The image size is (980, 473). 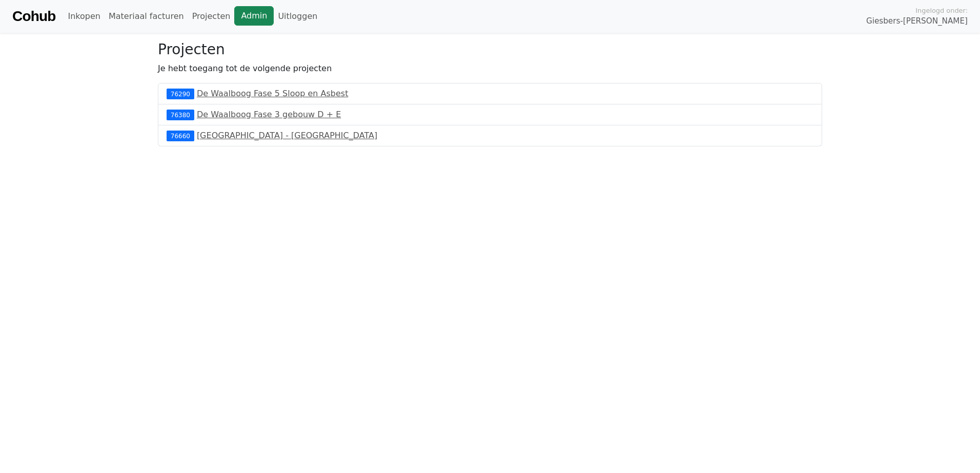 What do you see at coordinates (297, 17) in the screenshot?
I see `a: Uitloggen` at bounding box center [297, 17].